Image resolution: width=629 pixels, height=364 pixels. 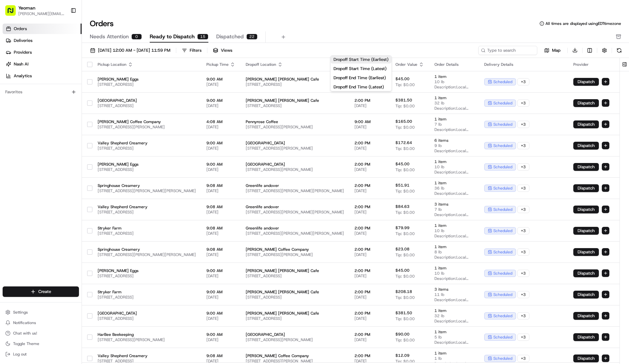 I want to click on span: 11 lb, so click(x=454, y=294).